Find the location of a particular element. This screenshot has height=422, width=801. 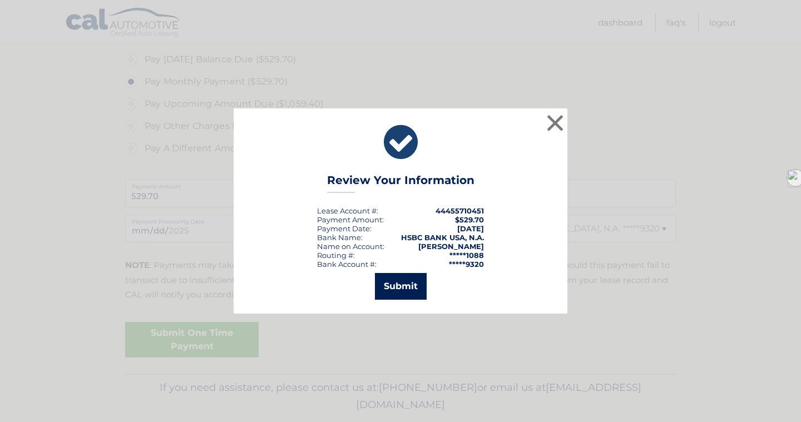

div: Routing #: is located at coordinates (336, 255).